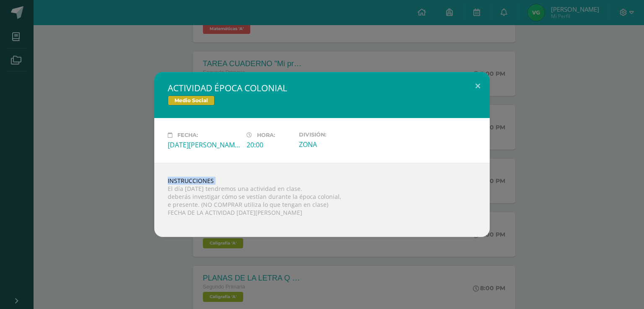  I want to click on h2: ACTIVIDAD ÉPOCA COLONIAL, so click(322, 88).